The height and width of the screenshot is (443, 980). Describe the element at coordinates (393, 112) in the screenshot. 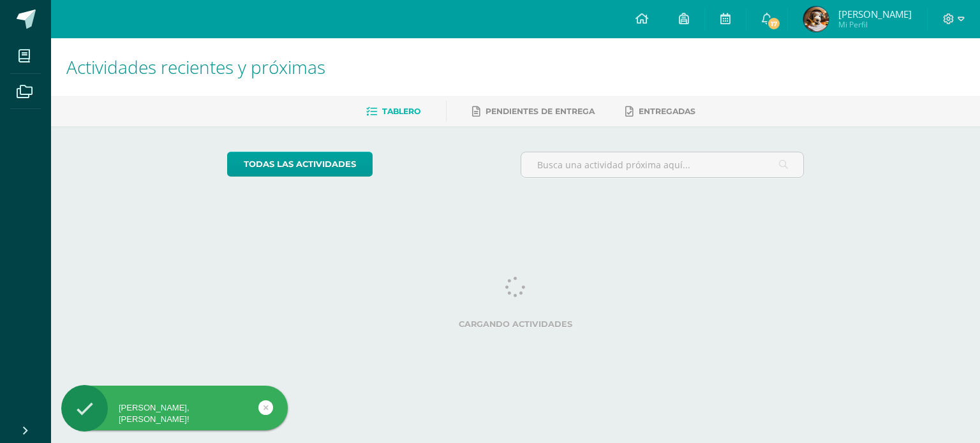

I see `a: Tablero` at that location.